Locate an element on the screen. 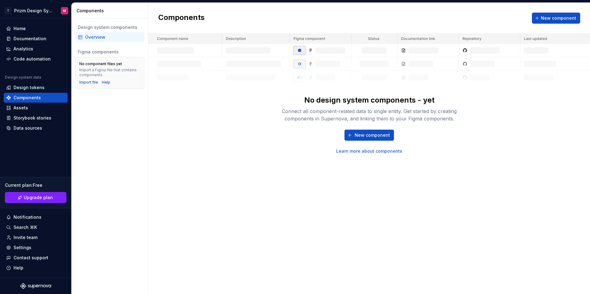 The width and height of the screenshot is (590, 294). div: No design system components - yet is located at coordinates (370, 100).